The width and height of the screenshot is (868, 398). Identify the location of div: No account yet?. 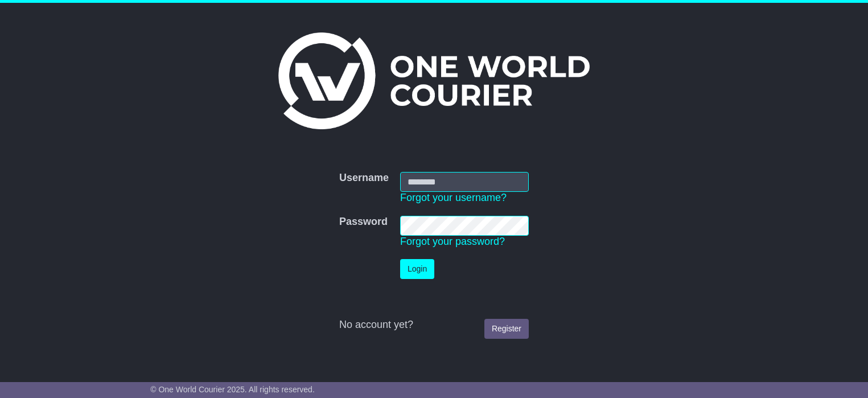
(434, 325).